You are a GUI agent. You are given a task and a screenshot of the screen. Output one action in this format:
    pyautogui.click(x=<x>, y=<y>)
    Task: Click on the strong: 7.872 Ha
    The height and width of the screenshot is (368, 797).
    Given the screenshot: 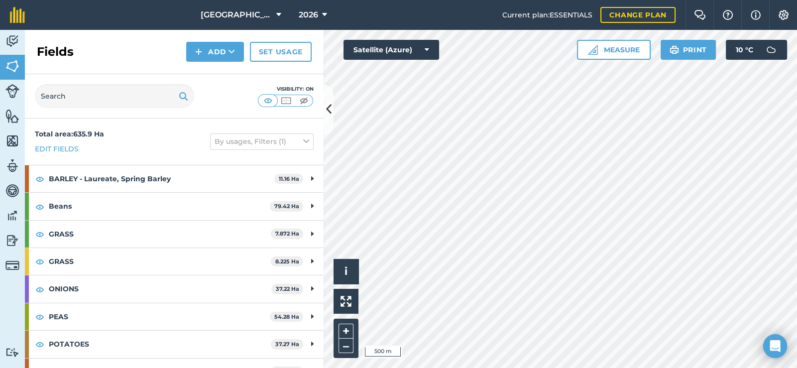 What is the action you would take?
    pyautogui.click(x=287, y=234)
    